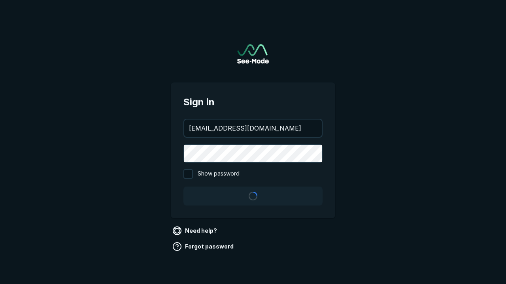  Describe the element at coordinates (203, 247) in the screenshot. I see `a: Forgot password` at that location.